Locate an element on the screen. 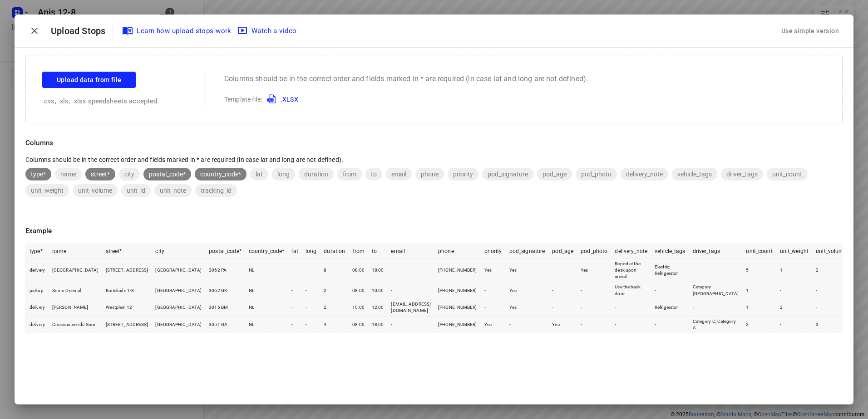 Image resolution: width=868 pixels, height=419 pixels. td: 3062 GK is located at coordinates (225, 290).